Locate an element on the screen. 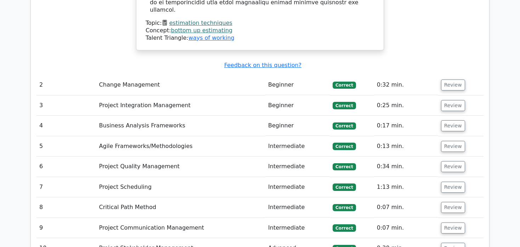 The image size is (520, 247). td: 0:13 min. is located at coordinates (406, 146).